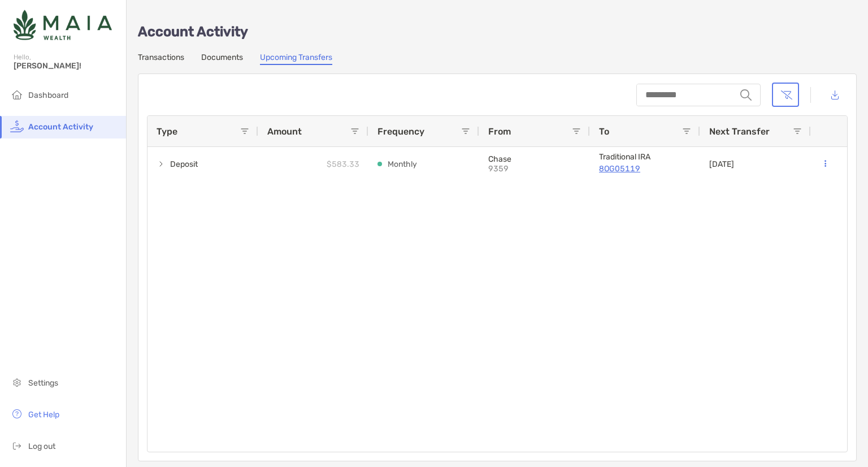  I want to click on img: Zoe Logo, so click(63, 25).